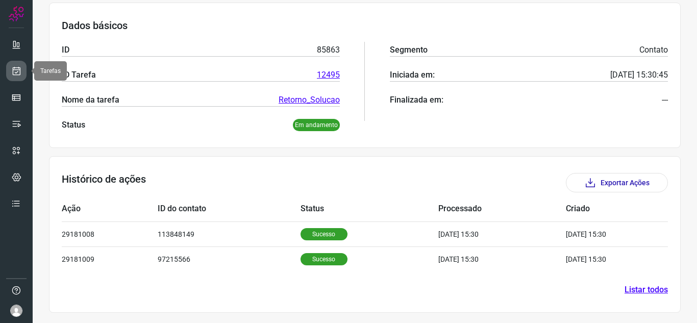 The height and width of the screenshot is (323, 697). What do you see at coordinates (229, 234) in the screenshot?
I see `td: 113848149` at bounding box center [229, 234].